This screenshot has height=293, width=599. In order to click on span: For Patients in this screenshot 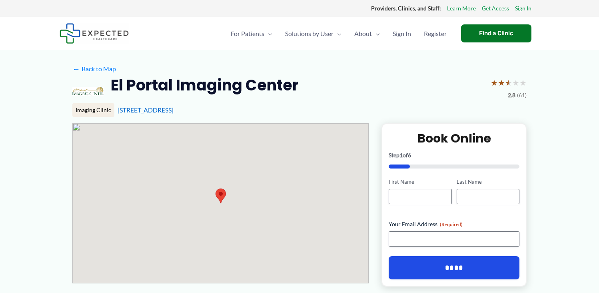, I will do `click(248, 34)`.